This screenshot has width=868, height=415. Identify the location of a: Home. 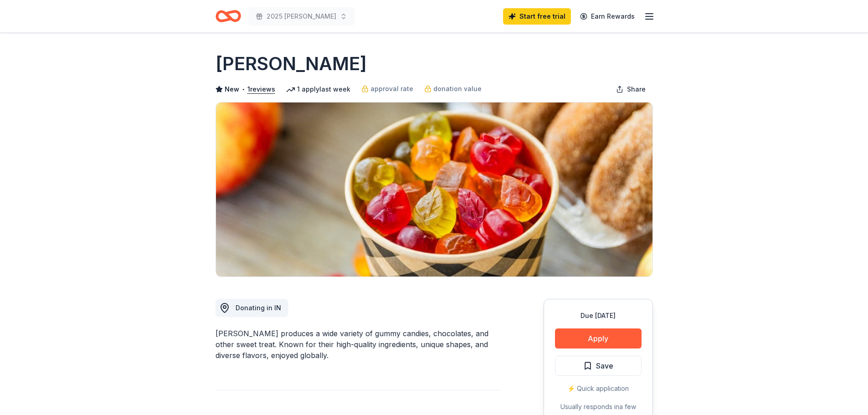
(229, 16).